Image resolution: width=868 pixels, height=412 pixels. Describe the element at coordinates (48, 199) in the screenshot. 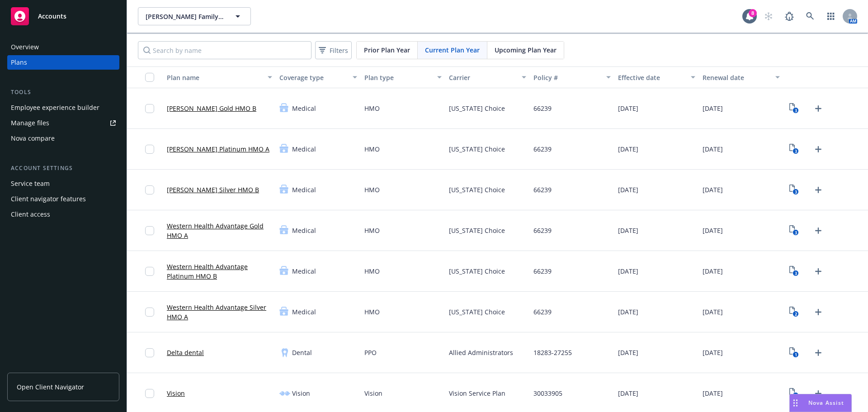

I see `div: Client navigator features` at that location.